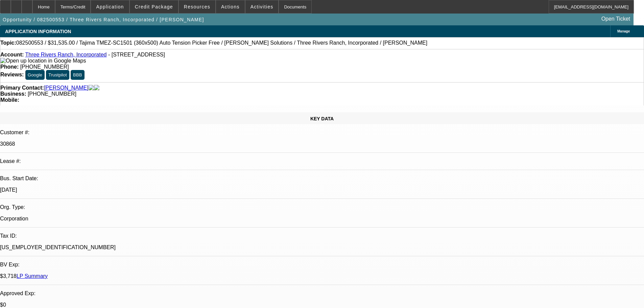  What do you see at coordinates (10, 100) in the screenshot?
I see `strong: Mobile:` at bounding box center [10, 100].